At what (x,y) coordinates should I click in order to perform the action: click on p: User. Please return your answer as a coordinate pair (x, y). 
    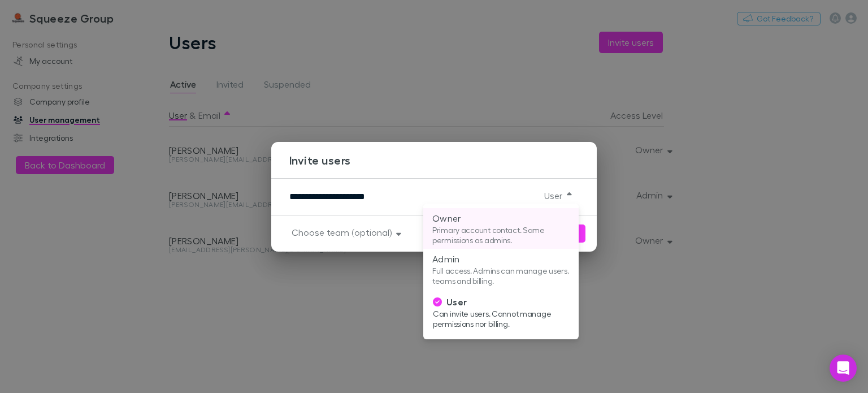
    Looking at the image, I should click on (501, 302).